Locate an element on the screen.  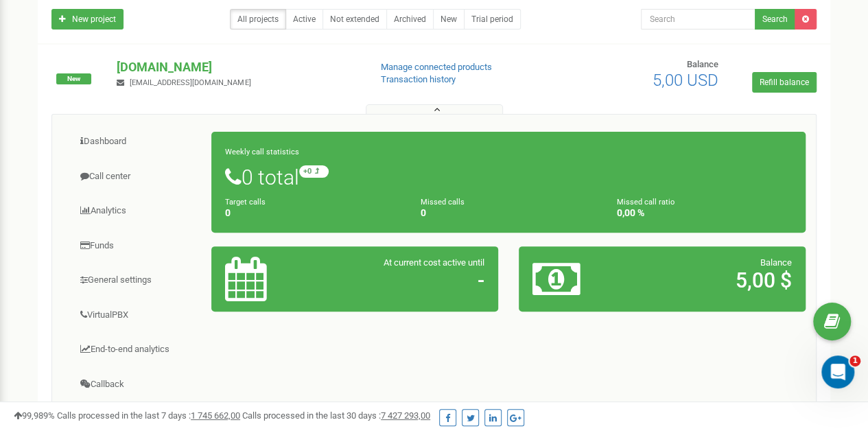
span: New is located at coordinates (74, 79).